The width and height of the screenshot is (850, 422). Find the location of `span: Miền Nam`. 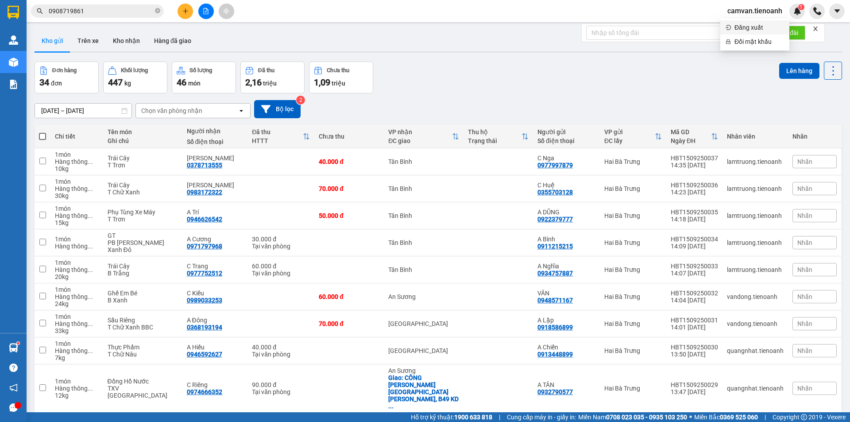

span: Miền Nam is located at coordinates (632, 417).